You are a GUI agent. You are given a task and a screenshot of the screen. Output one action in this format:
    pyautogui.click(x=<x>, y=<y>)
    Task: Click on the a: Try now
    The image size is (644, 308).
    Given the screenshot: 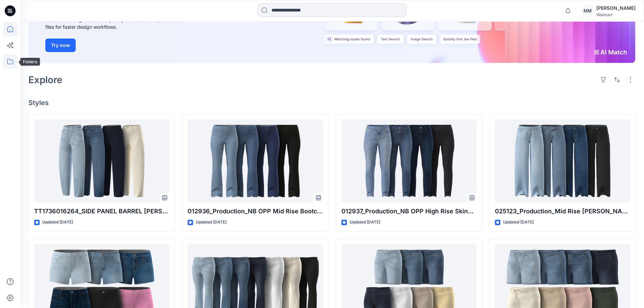 What is the action you would take?
    pyautogui.click(x=60, y=45)
    